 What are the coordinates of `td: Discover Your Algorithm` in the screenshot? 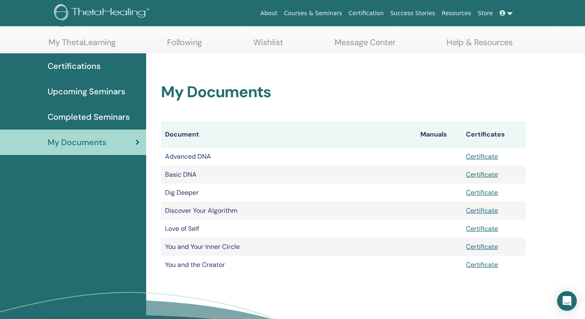 It's located at (289, 211).